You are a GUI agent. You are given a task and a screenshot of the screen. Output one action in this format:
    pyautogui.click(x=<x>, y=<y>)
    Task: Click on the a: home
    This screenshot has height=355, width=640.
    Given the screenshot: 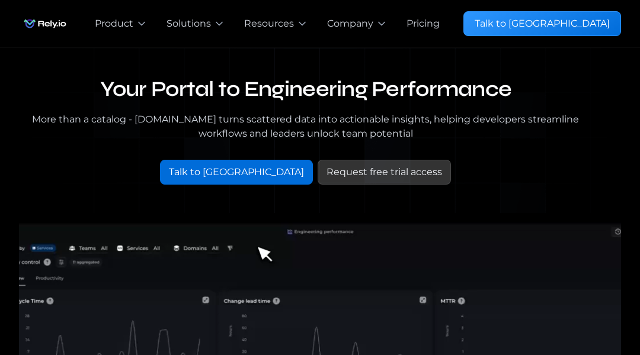 What is the action you would take?
    pyautogui.click(x=45, y=24)
    